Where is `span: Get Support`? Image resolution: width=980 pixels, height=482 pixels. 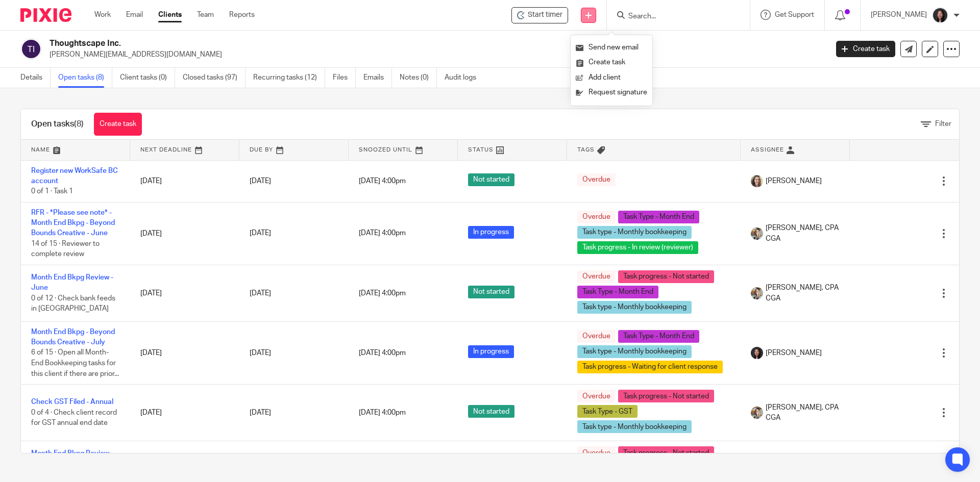
span: Get Support is located at coordinates (794, 15).